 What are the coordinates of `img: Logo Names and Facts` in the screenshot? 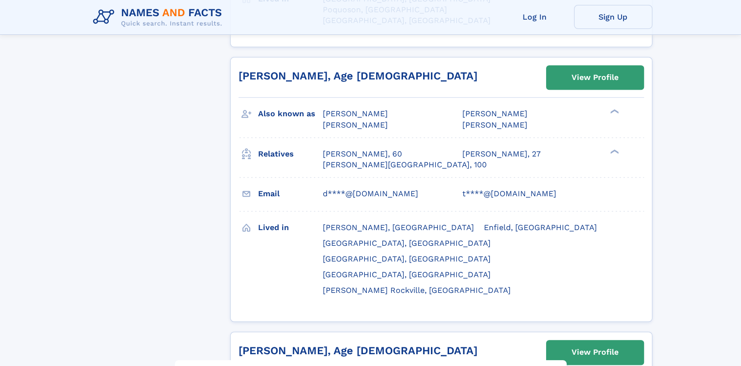 It's located at (160, 17).